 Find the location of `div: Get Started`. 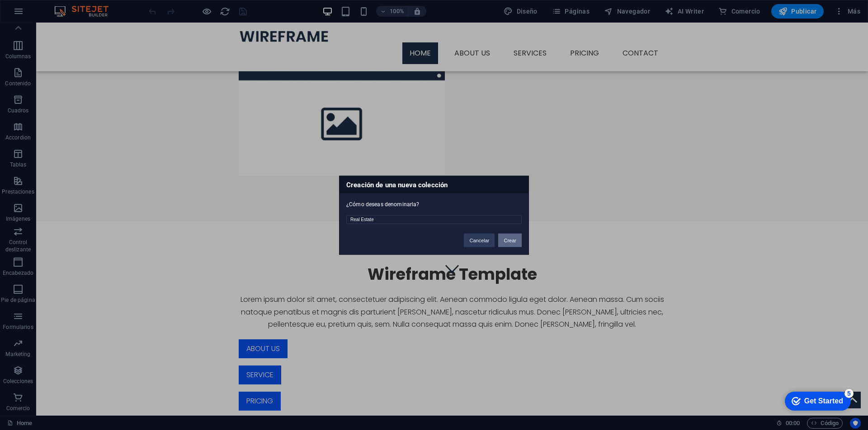

div: Get Started is located at coordinates (46, 14).